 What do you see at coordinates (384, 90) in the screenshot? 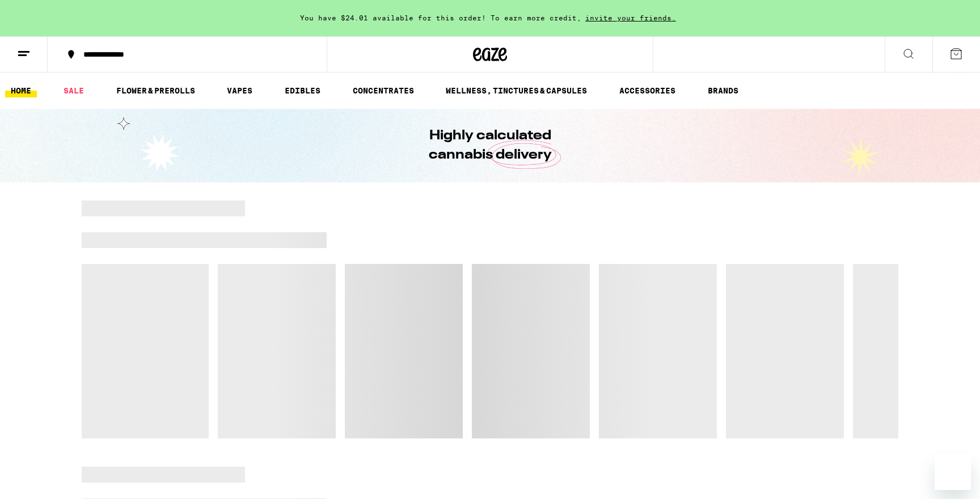
I see `a: CONCENTRATES` at bounding box center [384, 90].